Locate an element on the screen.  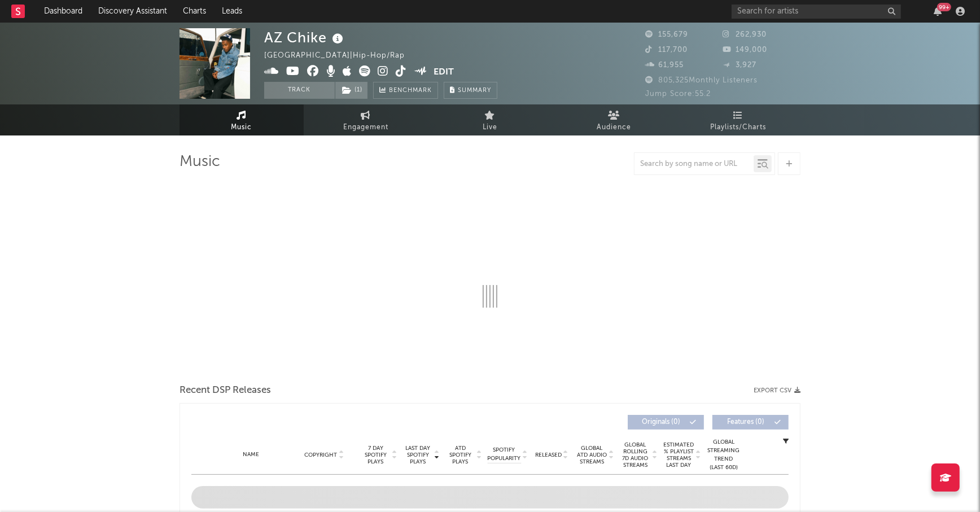
span: Estimated % Playlist Streams Last Day is located at coordinates (679, 455).